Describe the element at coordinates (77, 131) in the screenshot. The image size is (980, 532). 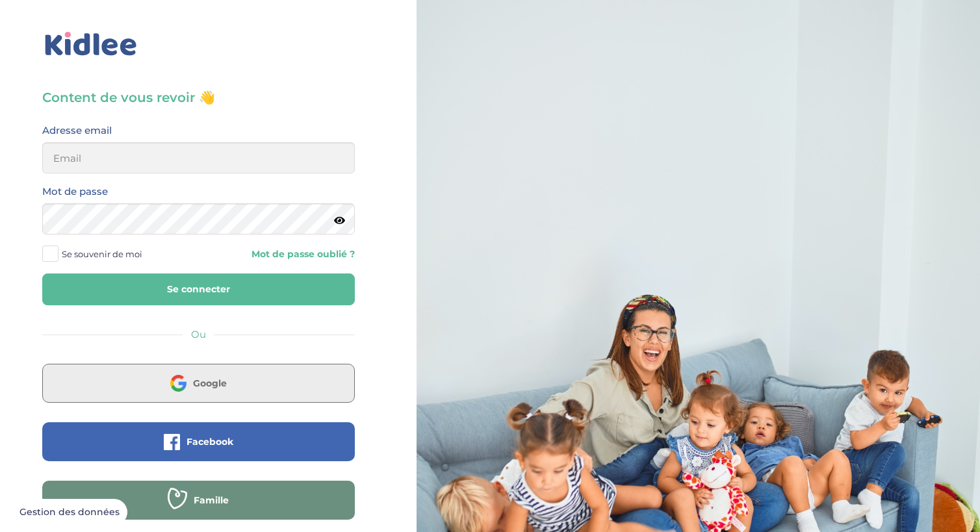
I see `label: Adresse email` at that location.